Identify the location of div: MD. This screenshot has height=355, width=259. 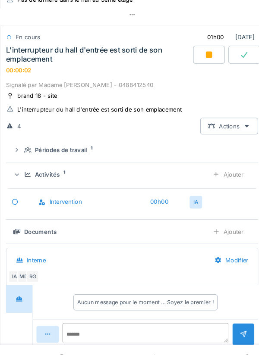
(26, 264).